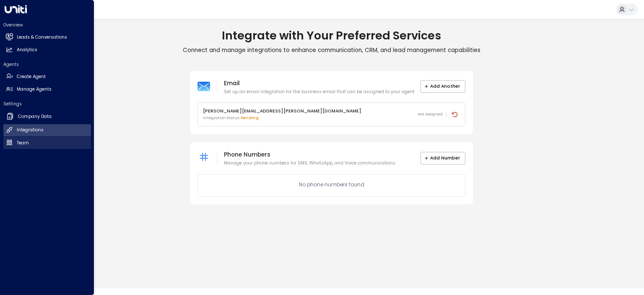 The image size is (644, 295). I want to click on h2: Manage Agents, so click(34, 89).